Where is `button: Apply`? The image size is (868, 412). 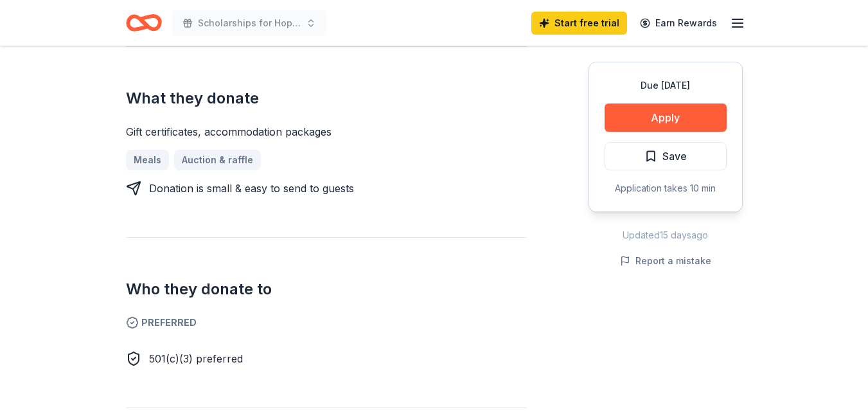
button: Apply is located at coordinates (666, 118).